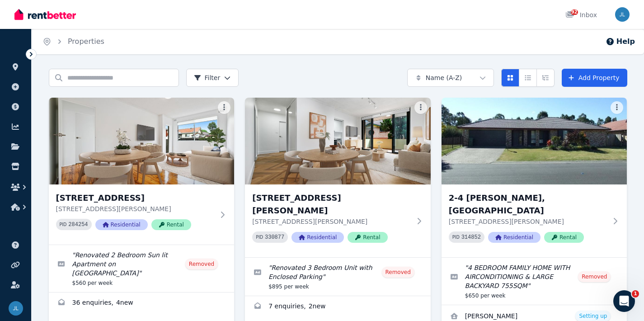 Image resolution: width=644 pixels, height=321 pixels. Describe the element at coordinates (534, 282) in the screenshot. I see `a: Edit listing: 4 BEDROOM FAMILY HOME WITH AIRCONDITIONING & LARGE BACKYARD 755SQM` at that location.